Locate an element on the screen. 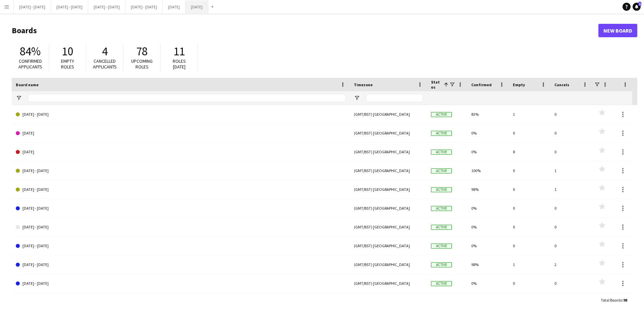 This screenshot has width=644, height=317. span: 4 is located at coordinates (105, 51).